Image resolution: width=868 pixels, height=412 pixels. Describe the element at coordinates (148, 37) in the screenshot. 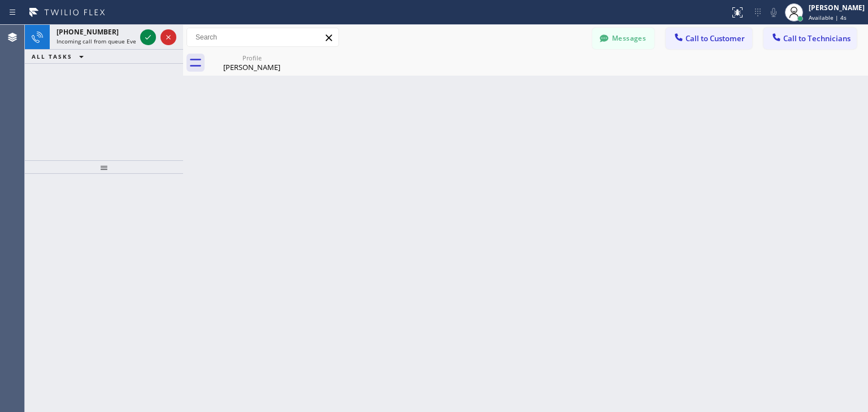

I see `button: Accept` at that location.